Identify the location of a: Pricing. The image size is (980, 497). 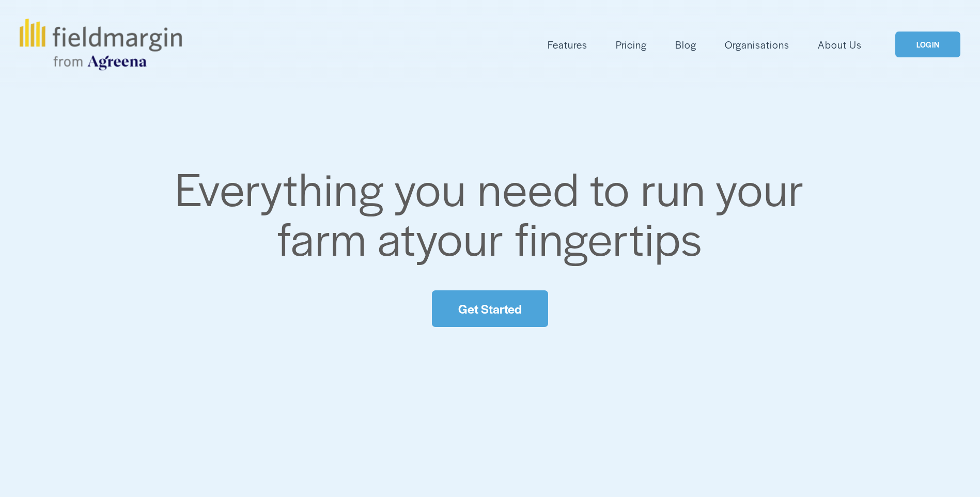
(631, 44).